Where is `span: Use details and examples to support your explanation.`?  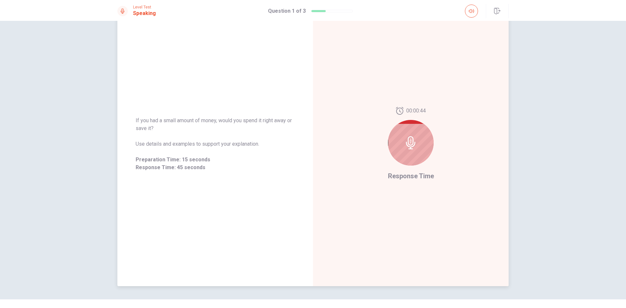 span: Use details and examples to support your explanation. is located at coordinates (215, 144).